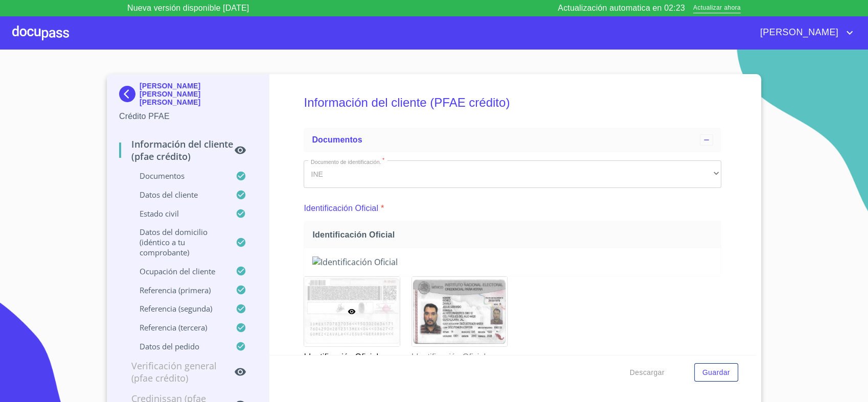 Image resolution: width=868 pixels, height=402 pixels. I want to click on span: Documentos, so click(337, 139).